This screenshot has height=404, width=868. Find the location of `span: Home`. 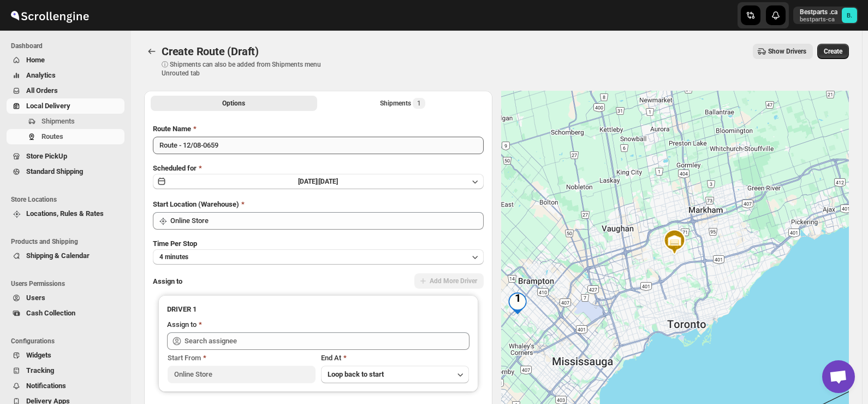

span: Home is located at coordinates (36, 59).